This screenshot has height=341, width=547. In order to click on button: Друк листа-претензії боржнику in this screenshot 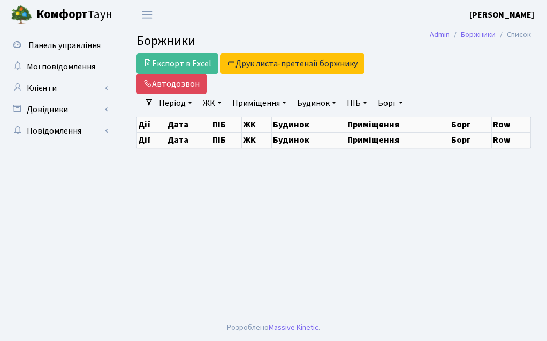, I will do `click(292, 64)`.